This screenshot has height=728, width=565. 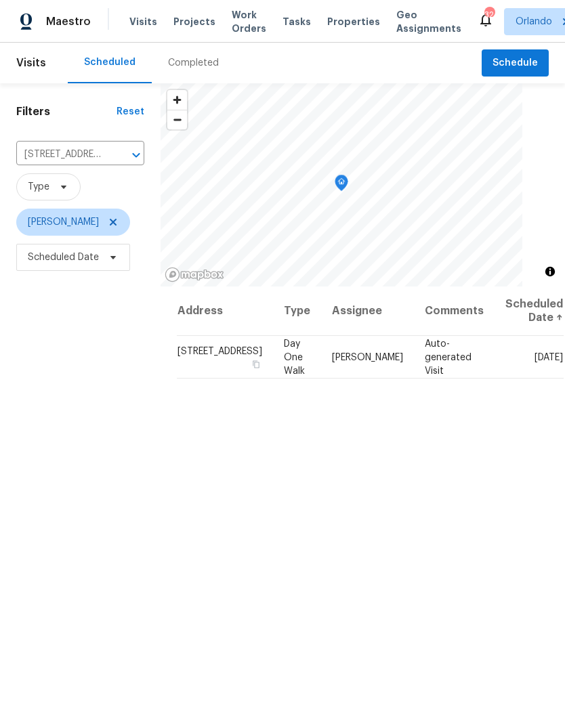 What do you see at coordinates (353, 22) in the screenshot?
I see `span: Properties` at bounding box center [353, 22].